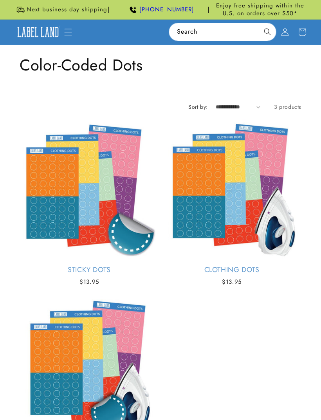 The height and width of the screenshot is (420, 321). Describe the element at coordinates (267, 32) in the screenshot. I see `button: Search` at that location.